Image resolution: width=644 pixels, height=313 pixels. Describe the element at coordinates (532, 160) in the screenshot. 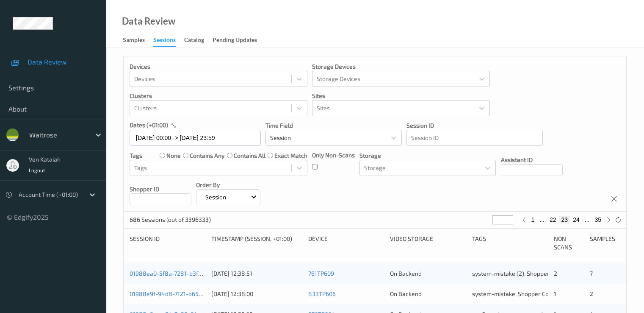

I see `p: Assistant ID` at that location.